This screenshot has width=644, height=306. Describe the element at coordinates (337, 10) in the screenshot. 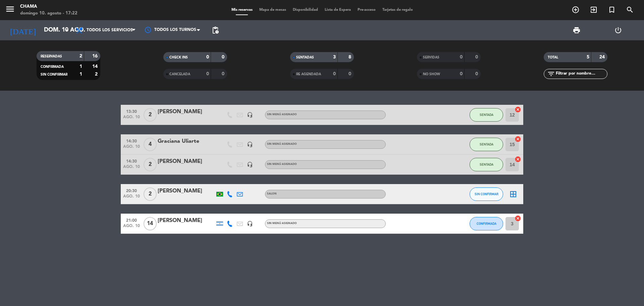

I see `span: Lista de Espera` at that location.